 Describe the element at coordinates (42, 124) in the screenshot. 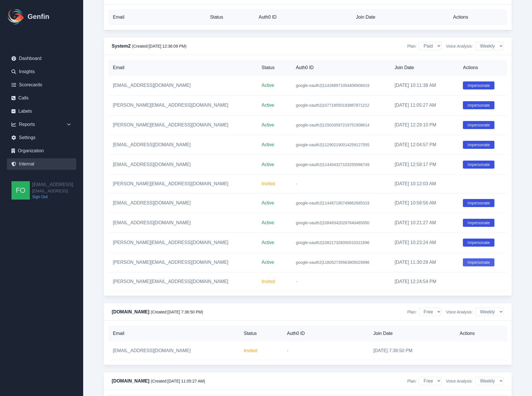

I see `div: Reports` at that location.